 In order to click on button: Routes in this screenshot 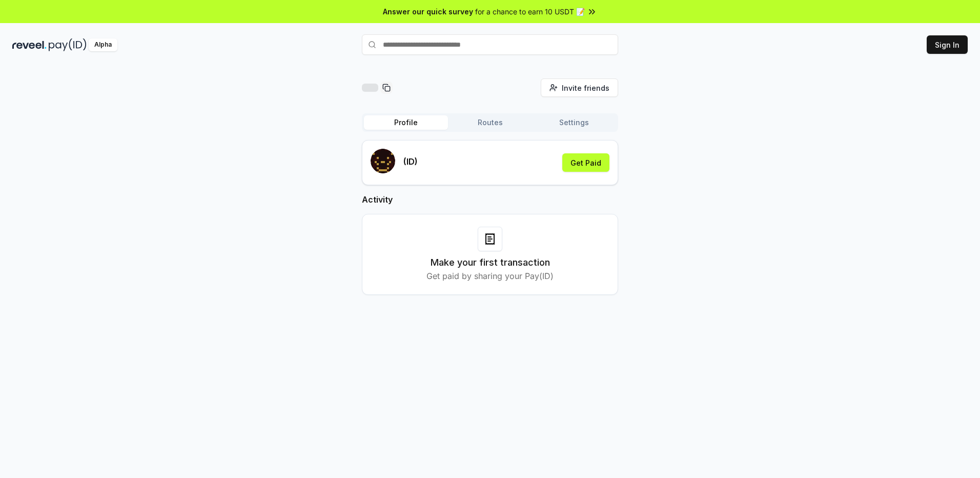, I will do `click(490, 123)`.